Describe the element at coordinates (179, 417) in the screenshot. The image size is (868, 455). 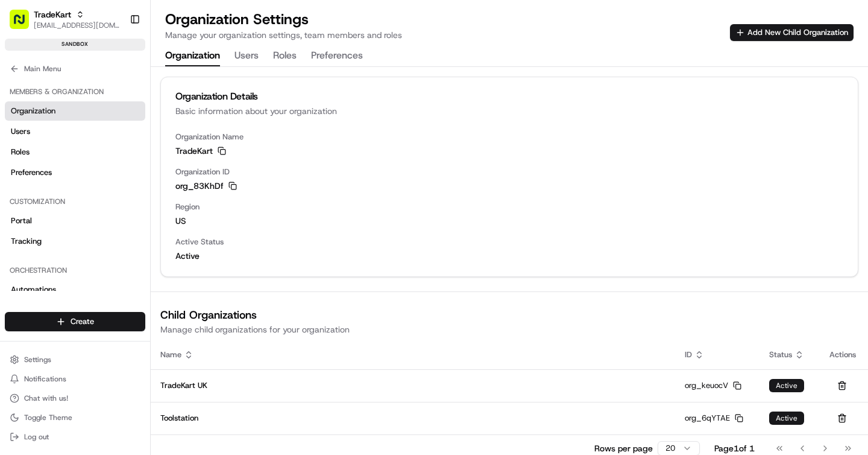
I see `span: Toolstation` at that location.